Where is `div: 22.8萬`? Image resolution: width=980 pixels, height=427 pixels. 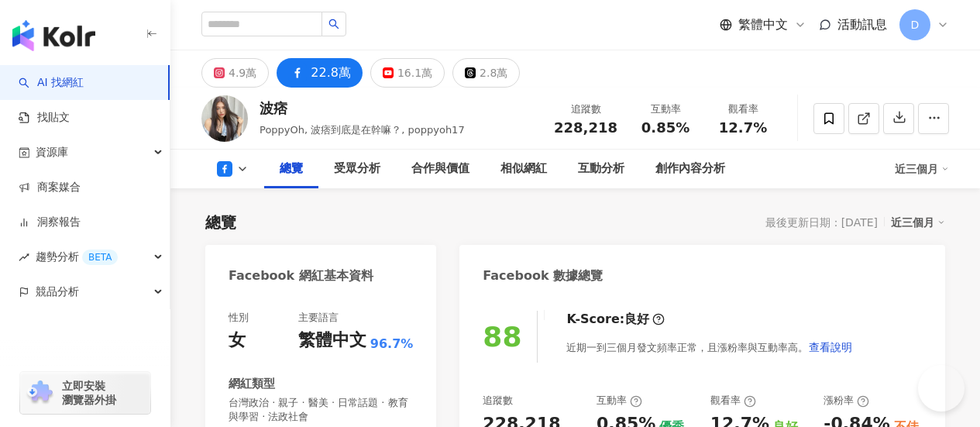 div: 22.8萬 is located at coordinates (331, 73).